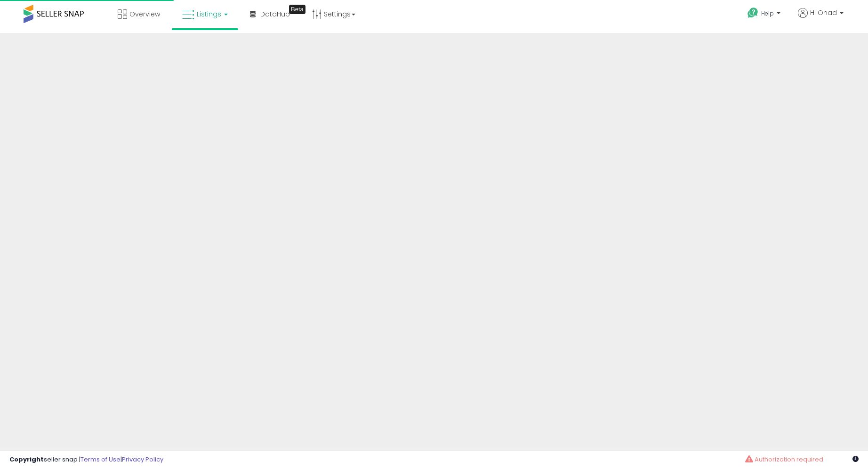 This screenshot has height=469, width=868. I want to click on div: seller snap | |, so click(86, 460).